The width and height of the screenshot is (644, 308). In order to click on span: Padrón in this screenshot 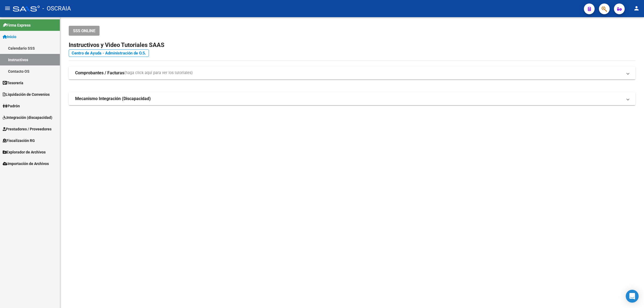, I will do `click(11, 106)`.